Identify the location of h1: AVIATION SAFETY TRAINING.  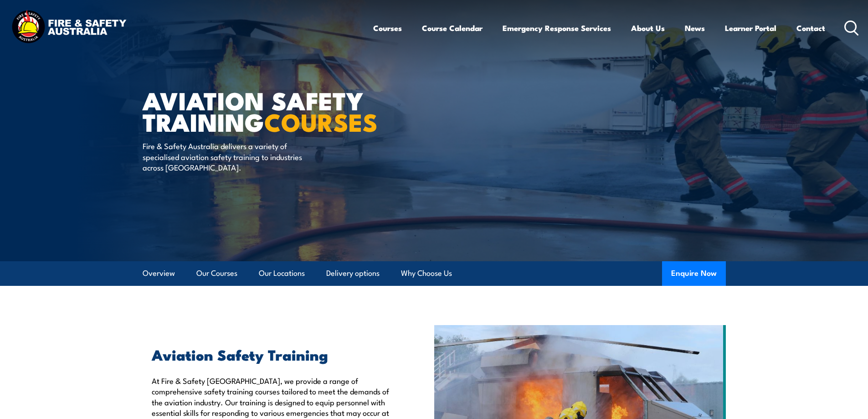
(255, 110).